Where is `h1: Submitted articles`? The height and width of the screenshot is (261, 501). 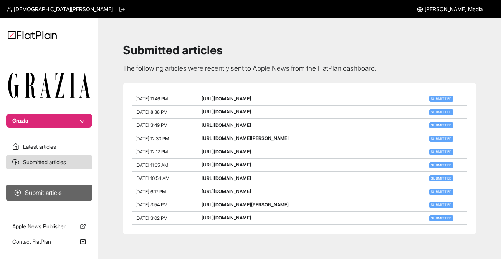
h1: Submitted articles is located at coordinates (300, 50).